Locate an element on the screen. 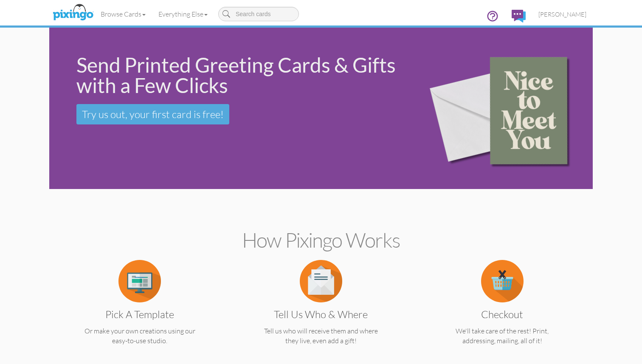 The width and height of the screenshot is (642, 364). a: Pick a Template Or make your own creations using our easy-to-use studio. is located at coordinates (140, 311).